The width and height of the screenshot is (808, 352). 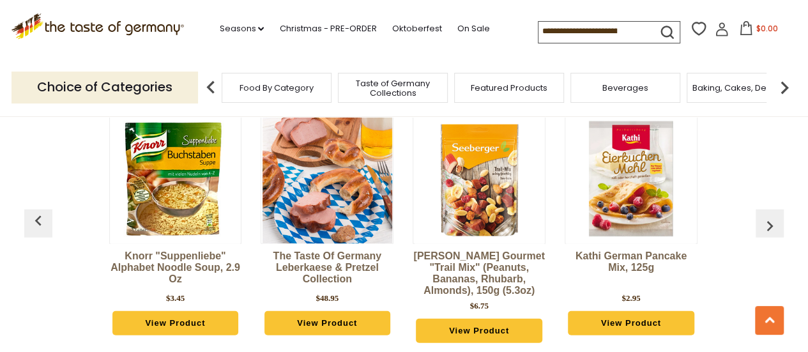 I want to click on a: Featured Products, so click(x=509, y=88).